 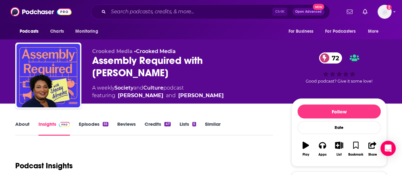 I want to click on a: Assembly Required with Stacey Abrams, so click(x=48, y=76).